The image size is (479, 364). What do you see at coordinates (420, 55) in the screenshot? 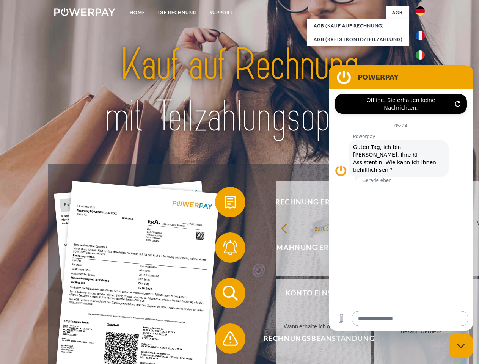
I see `img: it` at bounding box center [420, 55].